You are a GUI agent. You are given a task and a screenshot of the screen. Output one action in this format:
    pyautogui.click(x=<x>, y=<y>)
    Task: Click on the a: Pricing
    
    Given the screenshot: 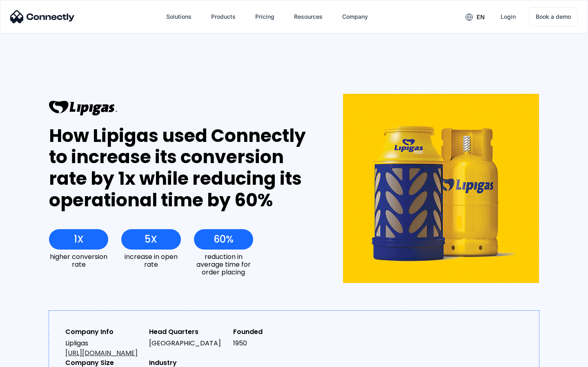 What is the action you would take?
    pyautogui.click(x=265, y=17)
    